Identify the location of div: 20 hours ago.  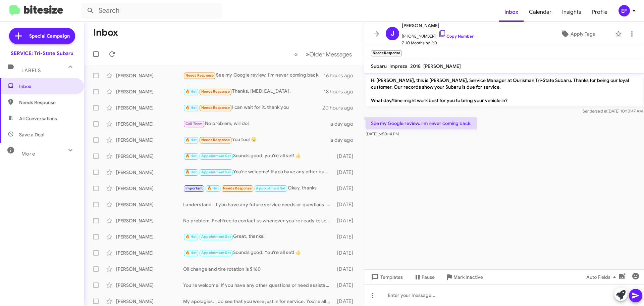
(341, 108).